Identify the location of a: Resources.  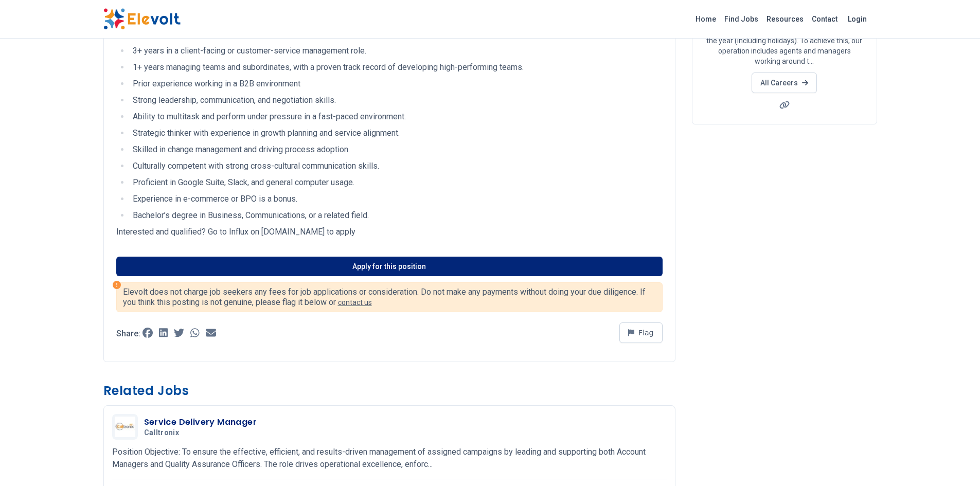
(786, 19).